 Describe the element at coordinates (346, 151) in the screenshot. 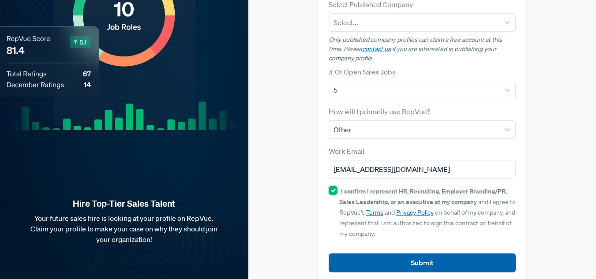

I see `label: Work Email` at that location.